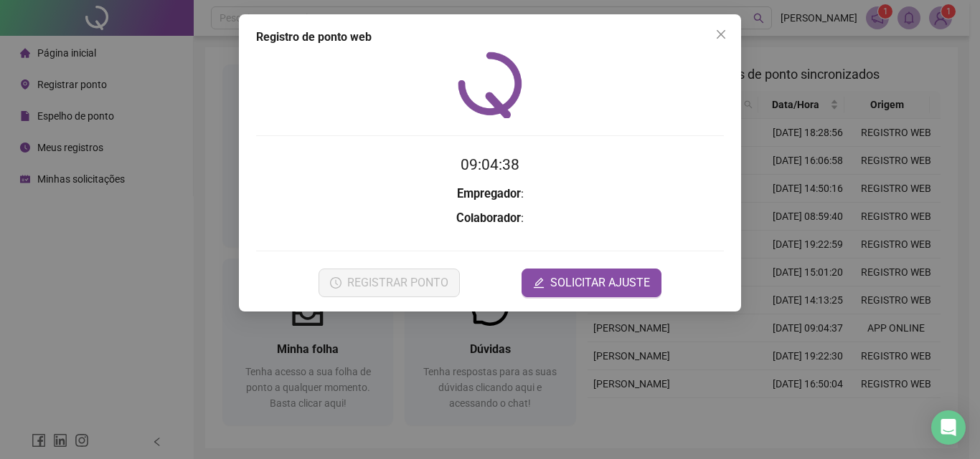 The height and width of the screenshot is (459, 980). I want to click on strong: Colaborador, so click(489, 218).